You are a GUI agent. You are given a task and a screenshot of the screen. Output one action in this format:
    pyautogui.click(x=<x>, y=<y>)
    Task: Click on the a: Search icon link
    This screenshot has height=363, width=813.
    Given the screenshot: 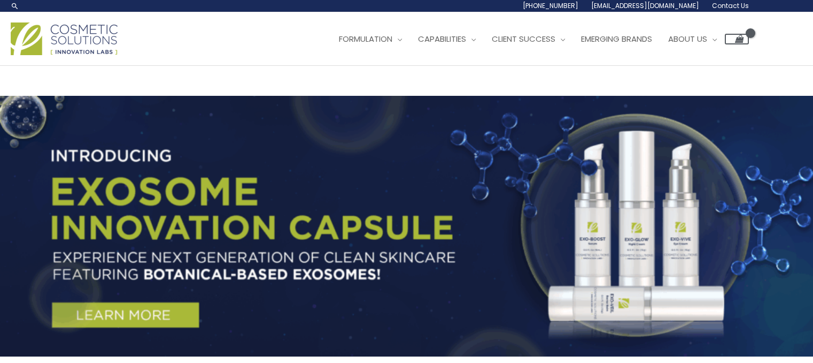 What is the action you would take?
    pyautogui.click(x=15, y=6)
    